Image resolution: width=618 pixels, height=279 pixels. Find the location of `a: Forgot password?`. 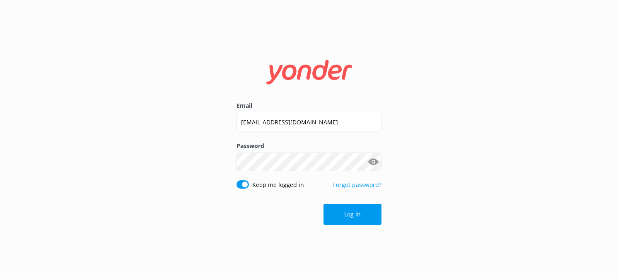

a: Forgot password? is located at coordinates (357, 184).